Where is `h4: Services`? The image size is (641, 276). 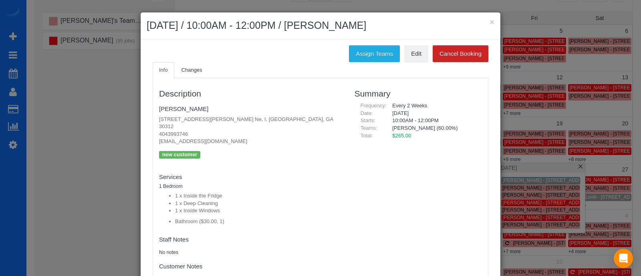 h4: Services is located at coordinates (251, 177).